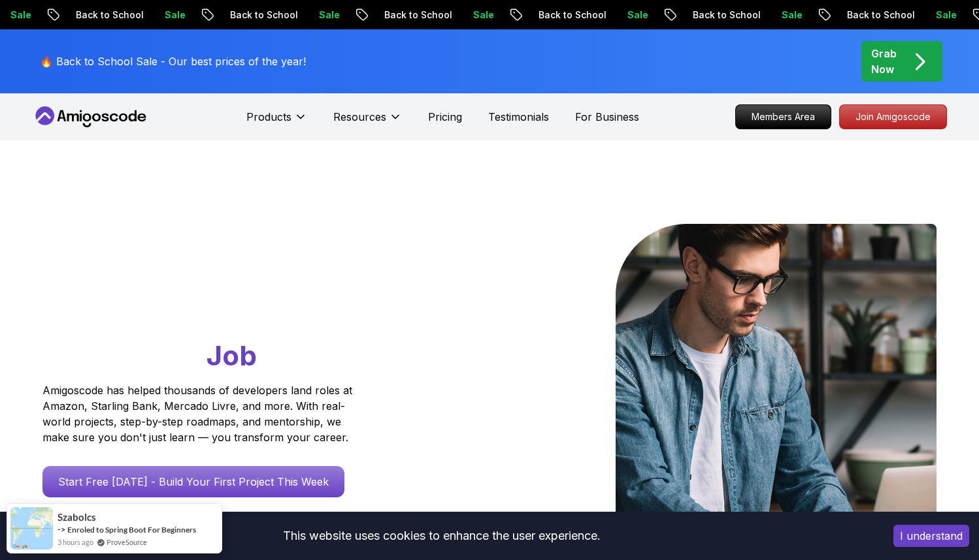 The width and height of the screenshot is (979, 560). Describe the element at coordinates (359, 117) in the screenshot. I see `p: Resources` at that location.